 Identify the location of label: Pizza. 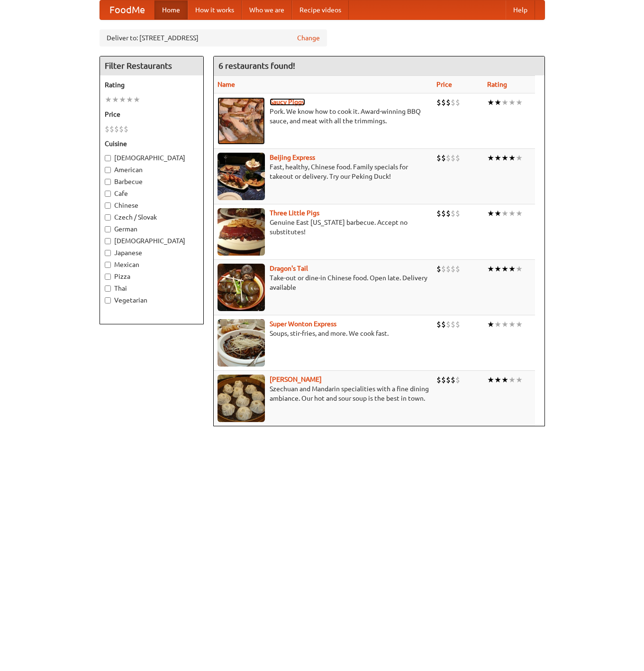
(152, 276).